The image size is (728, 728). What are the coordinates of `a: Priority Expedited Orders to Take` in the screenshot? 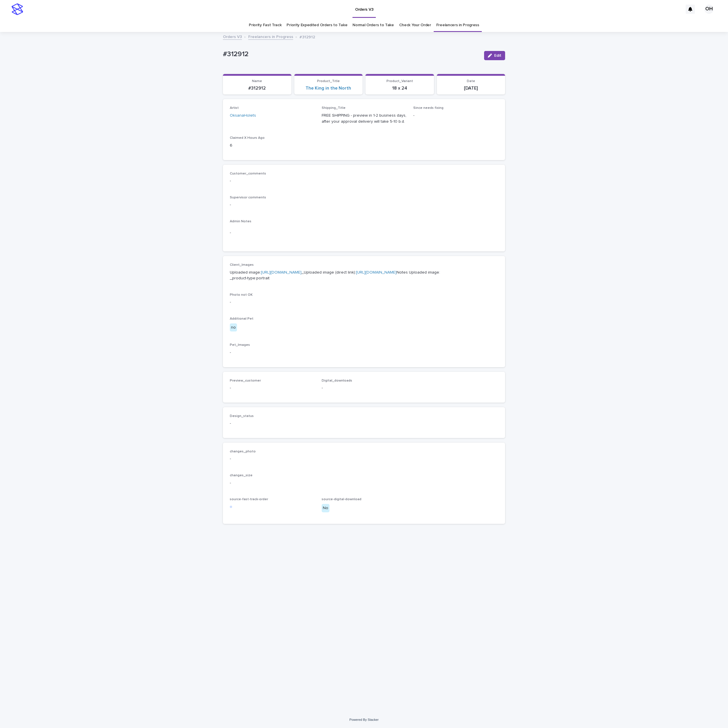 It's located at (317, 25).